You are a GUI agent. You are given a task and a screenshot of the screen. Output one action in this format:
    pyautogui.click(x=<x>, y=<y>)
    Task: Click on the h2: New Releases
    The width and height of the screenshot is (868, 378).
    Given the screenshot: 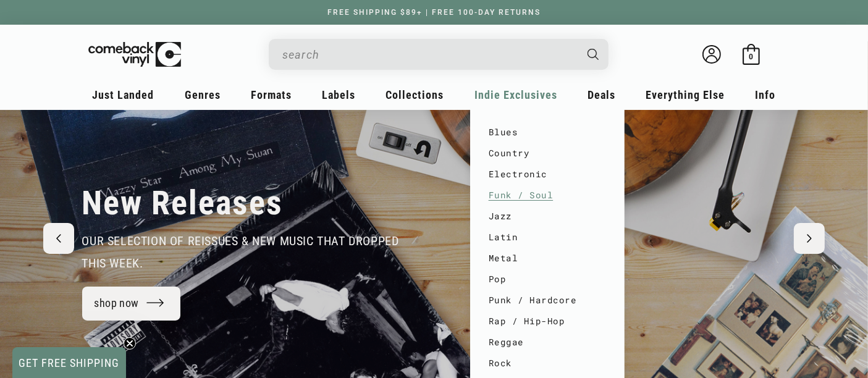 What is the action you would take?
    pyautogui.click(x=183, y=203)
    